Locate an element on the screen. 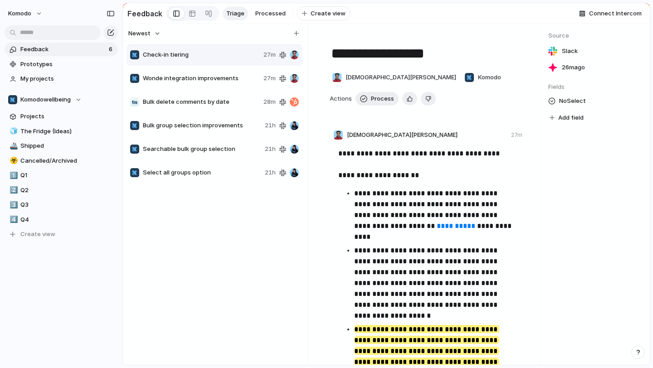 The height and width of the screenshot is (368, 653). span: Add field is located at coordinates (571, 118).